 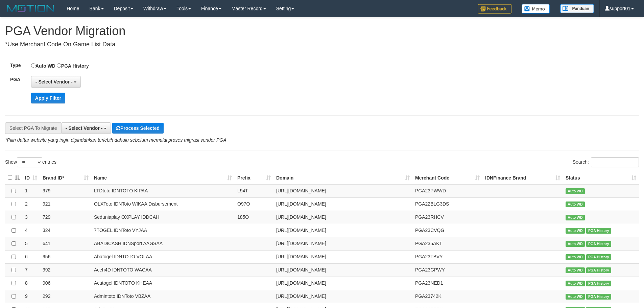 What do you see at coordinates (31, 257) in the screenshot?
I see `td: 6` at bounding box center [31, 257].